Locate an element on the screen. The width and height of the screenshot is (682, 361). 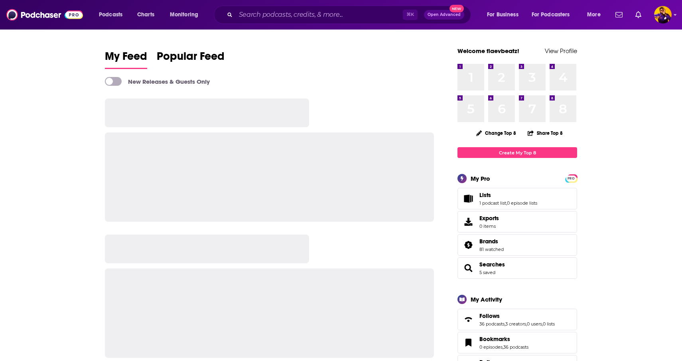
a: 0 episodes is located at coordinates (491, 347).